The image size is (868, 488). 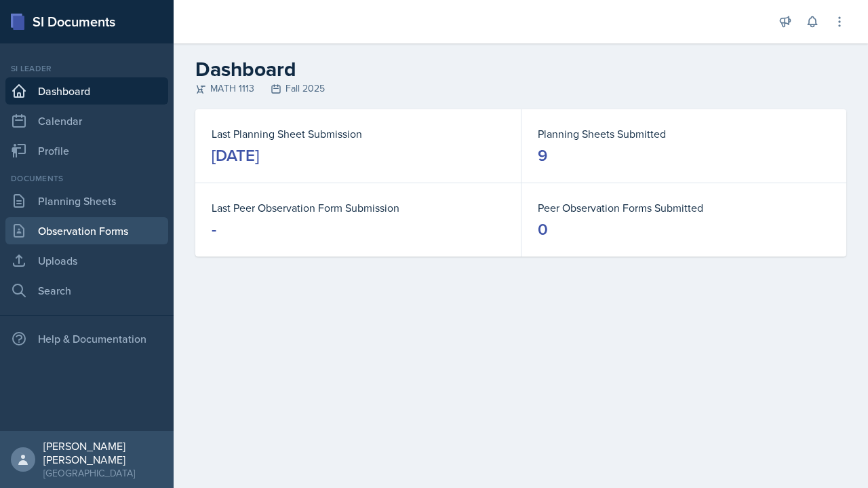 I want to click on div: MATH 1113 Fall 2025, so click(x=521, y=88).